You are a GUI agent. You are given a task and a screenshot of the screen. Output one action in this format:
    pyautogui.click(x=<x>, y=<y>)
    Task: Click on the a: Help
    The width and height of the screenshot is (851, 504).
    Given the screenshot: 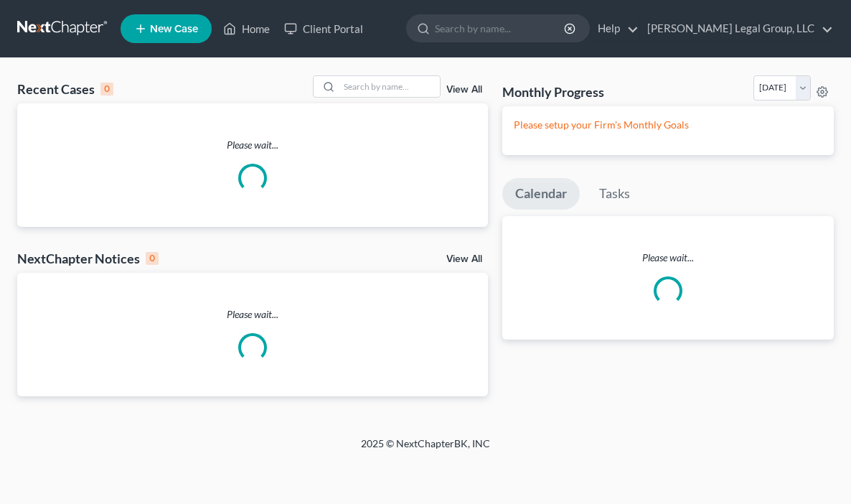 What is the action you would take?
    pyautogui.click(x=614, y=28)
    